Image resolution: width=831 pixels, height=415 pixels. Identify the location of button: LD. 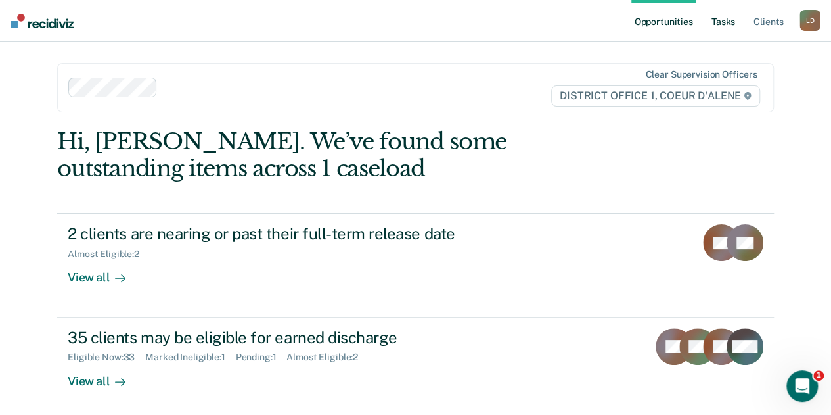
(810, 20).